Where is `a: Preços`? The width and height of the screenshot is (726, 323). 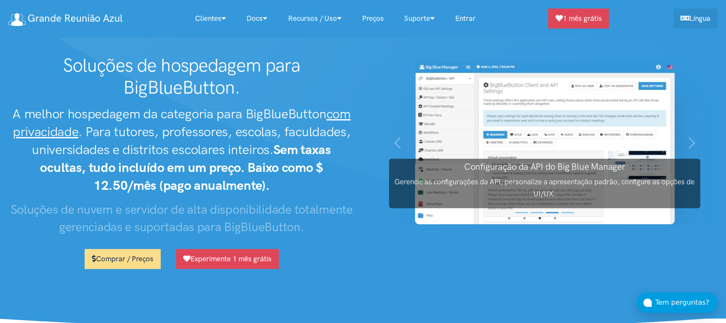
a: Preços is located at coordinates (372, 18).